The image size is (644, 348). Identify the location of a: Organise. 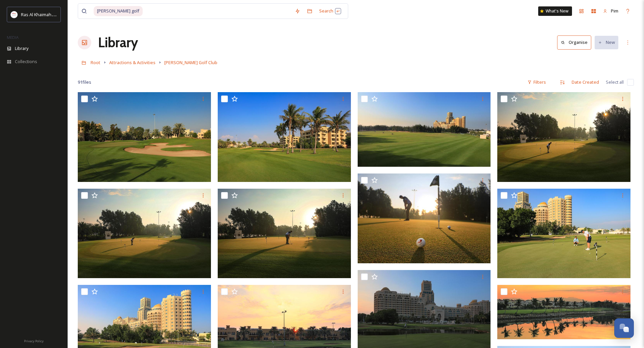
(574, 42).